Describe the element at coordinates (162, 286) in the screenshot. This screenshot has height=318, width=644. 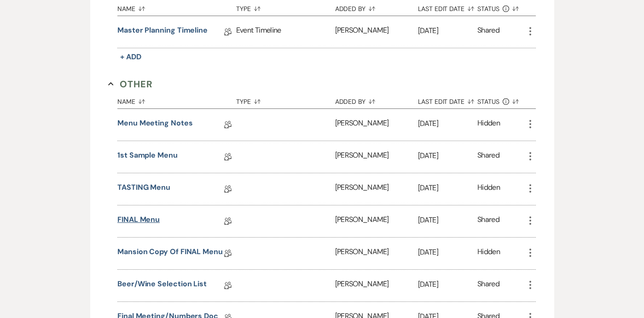
I see `a: Beer/Wine Selection List` at that location.